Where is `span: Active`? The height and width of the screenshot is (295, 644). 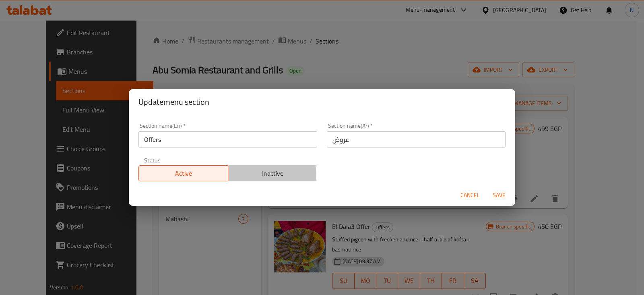 span: Active is located at coordinates (184, 173).